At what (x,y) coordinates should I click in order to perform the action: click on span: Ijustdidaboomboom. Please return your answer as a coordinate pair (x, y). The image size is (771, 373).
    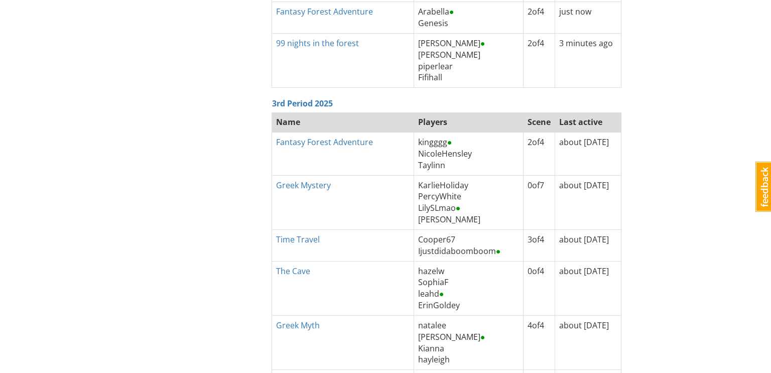
    Looking at the image, I should click on (459, 251).